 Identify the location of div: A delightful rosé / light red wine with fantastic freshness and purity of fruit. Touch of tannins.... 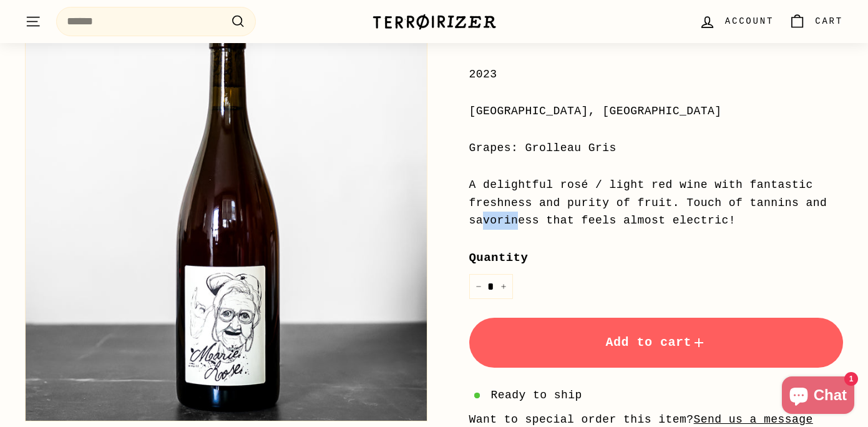
(656, 203).